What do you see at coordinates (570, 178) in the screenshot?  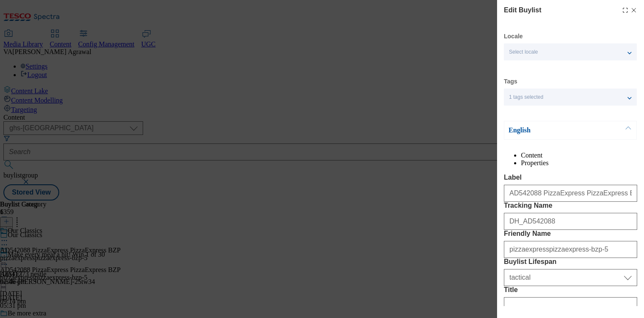 I see `label: Label` at bounding box center [570, 178].